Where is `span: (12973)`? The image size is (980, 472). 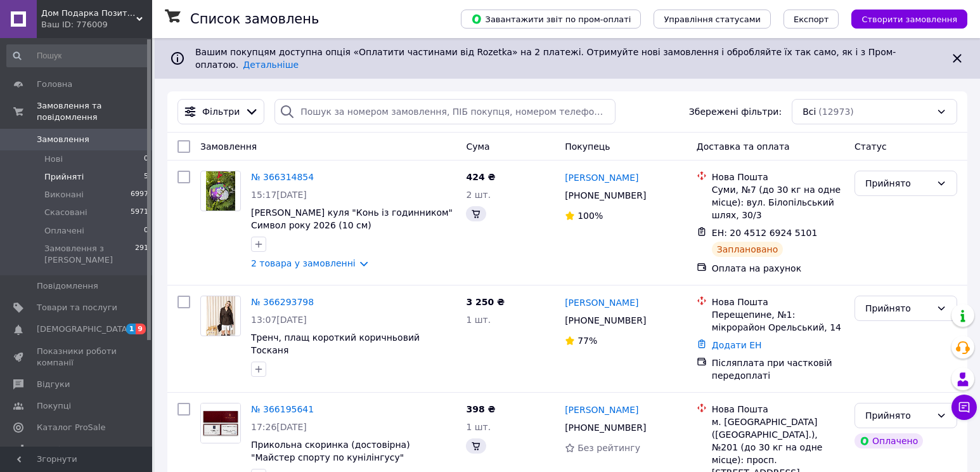 span: (12973) is located at coordinates (835, 112).